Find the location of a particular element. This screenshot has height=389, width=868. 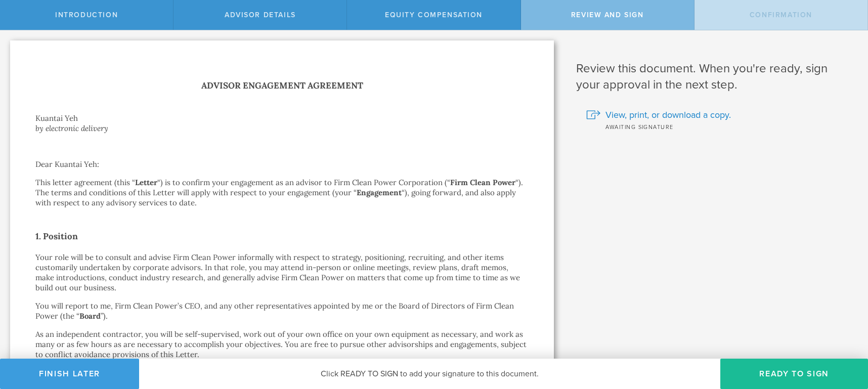

span: Advisor Details is located at coordinates (260, 15).